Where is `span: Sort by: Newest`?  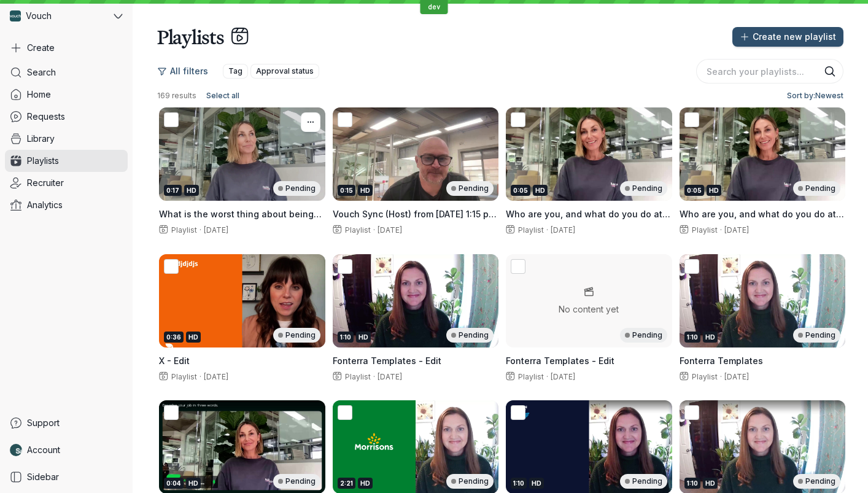
span: Sort by: Newest is located at coordinates (815, 95).